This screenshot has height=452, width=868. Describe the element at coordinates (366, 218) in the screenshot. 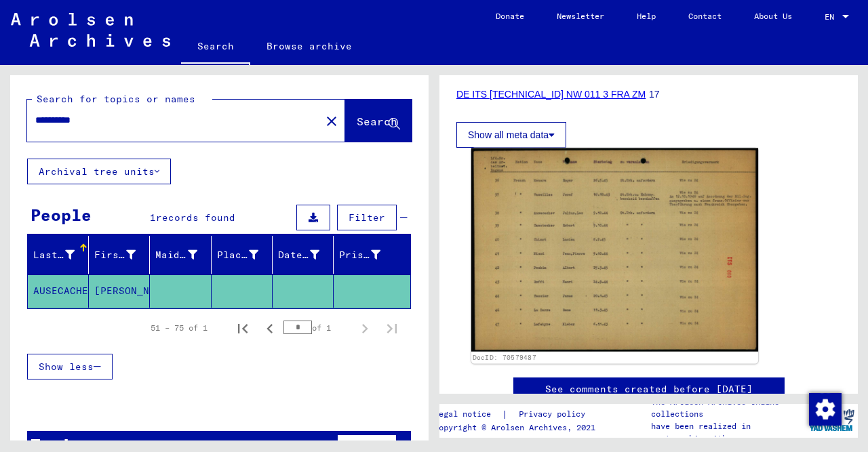

I see `span: Filter` at that location.